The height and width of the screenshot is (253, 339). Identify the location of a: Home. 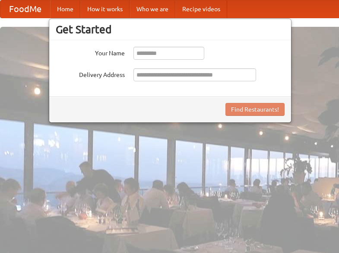
(65, 9).